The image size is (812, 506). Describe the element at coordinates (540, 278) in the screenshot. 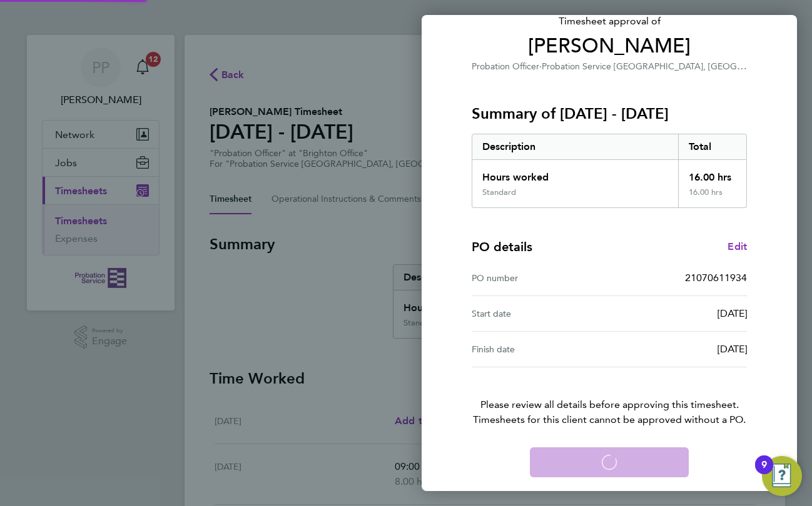

I see `div: PO number` at that location.